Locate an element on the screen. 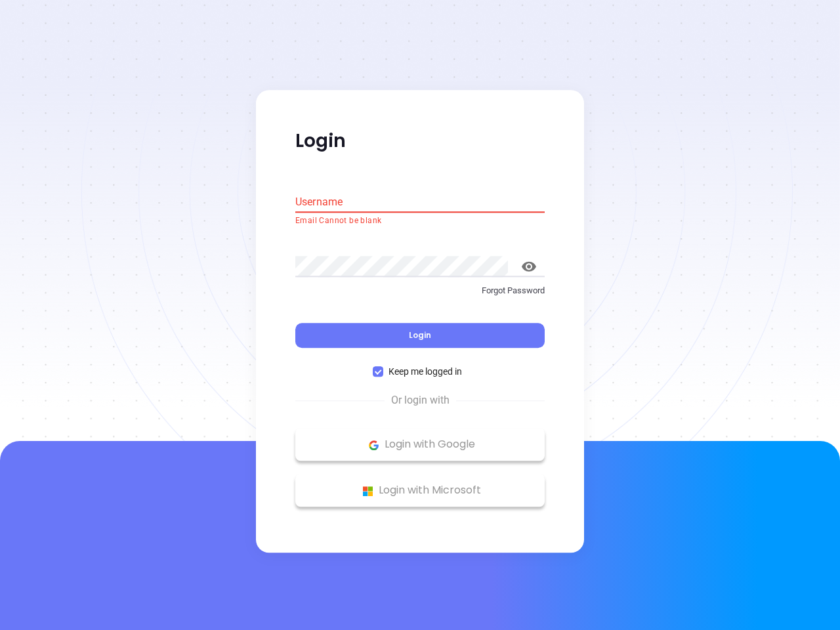 This screenshot has width=840, height=630. p: Login with Google is located at coordinates (420, 445).